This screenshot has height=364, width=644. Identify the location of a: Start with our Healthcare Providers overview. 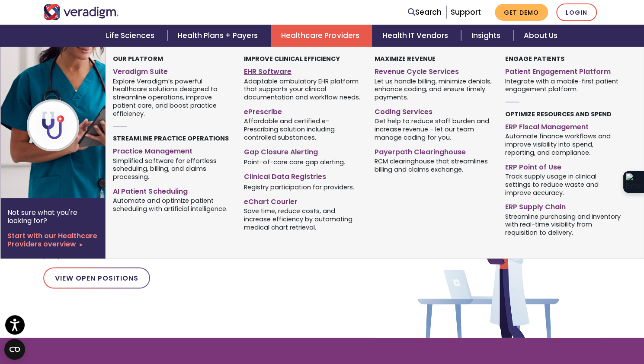
(53, 240).